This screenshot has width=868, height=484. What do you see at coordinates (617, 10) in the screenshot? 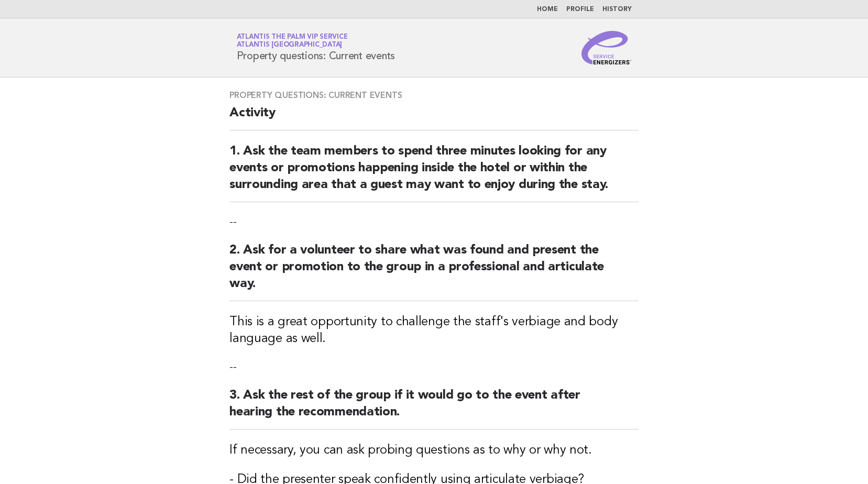
I see `a: History` at bounding box center [617, 10].